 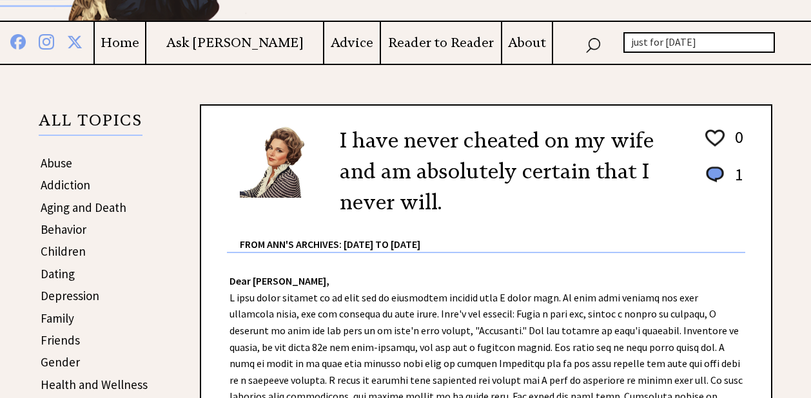 I want to click on img: instagram%20blue.png, so click(x=46, y=41).